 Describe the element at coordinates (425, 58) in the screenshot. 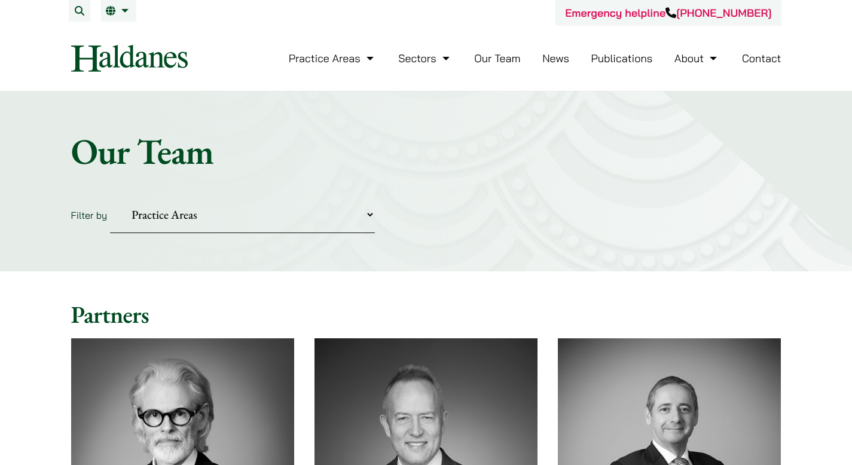

I see `a: Sectors` at that location.